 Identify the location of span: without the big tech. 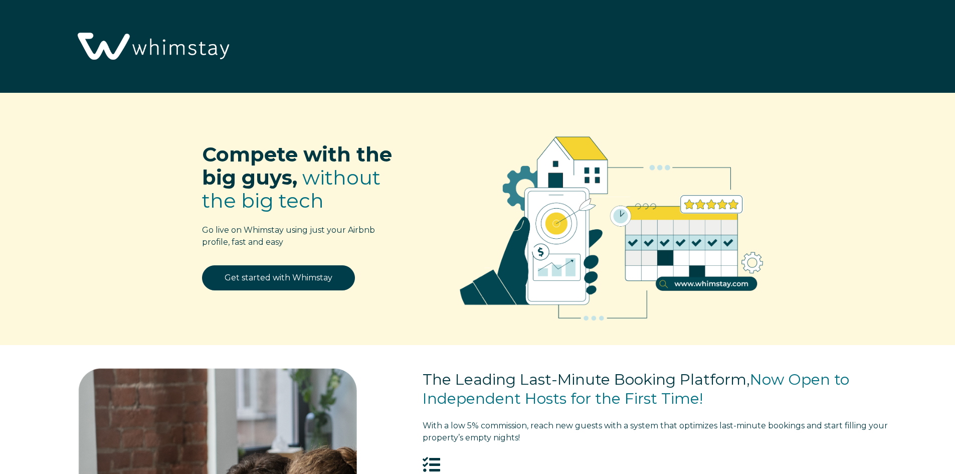
(291, 189).